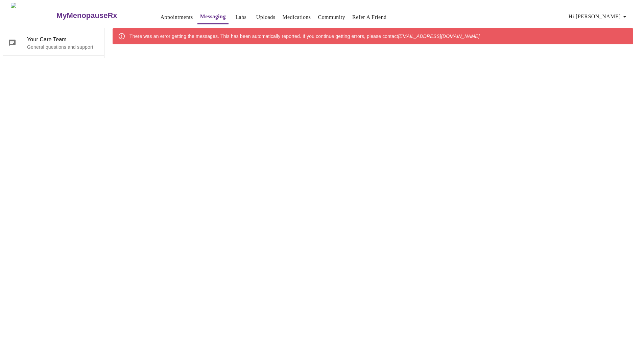 Image resolution: width=644 pixels, height=349 pixels. I want to click on p: General questions and support, so click(63, 47).